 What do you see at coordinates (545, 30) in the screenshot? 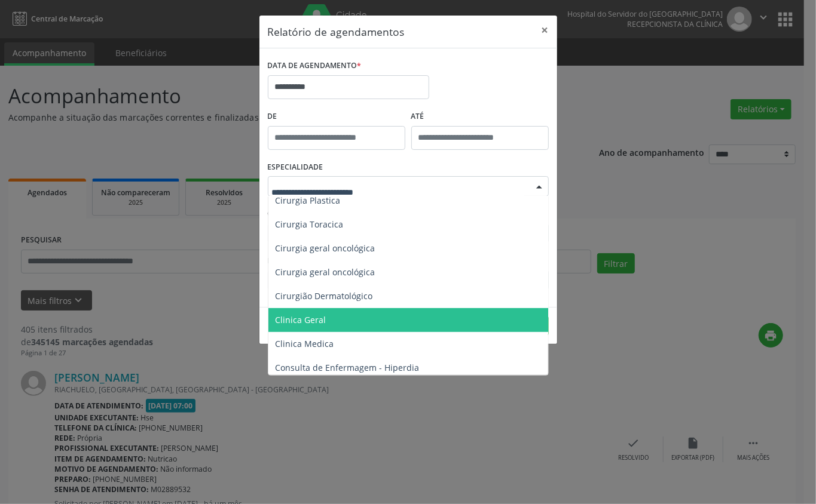
I see `button: Close` at bounding box center [545, 30].